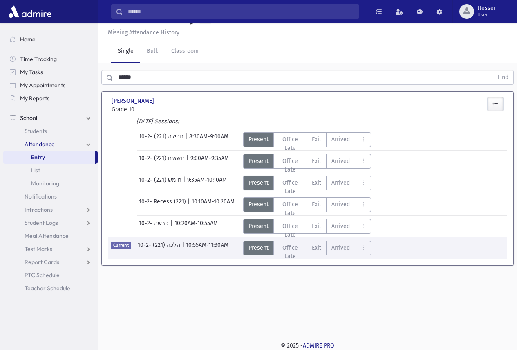 The height and width of the screenshot is (350, 517). I want to click on a: School, so click(50, 118).